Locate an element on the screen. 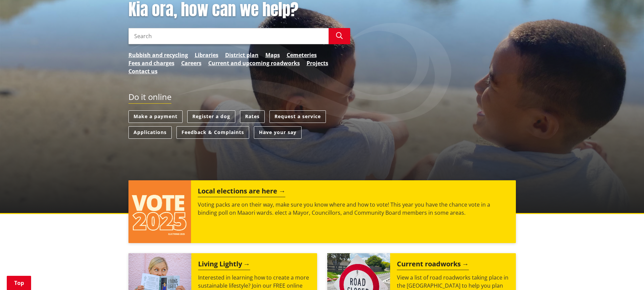 Image resolution: width=644 pixels, height=290 pixels. a: Fees and charges is located at coordinates (151, 63).